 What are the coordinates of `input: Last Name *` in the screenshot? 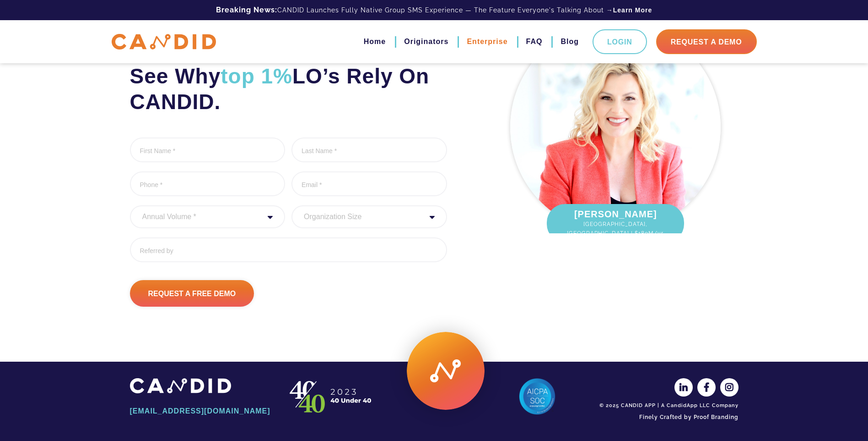 It's located at (369, 150).